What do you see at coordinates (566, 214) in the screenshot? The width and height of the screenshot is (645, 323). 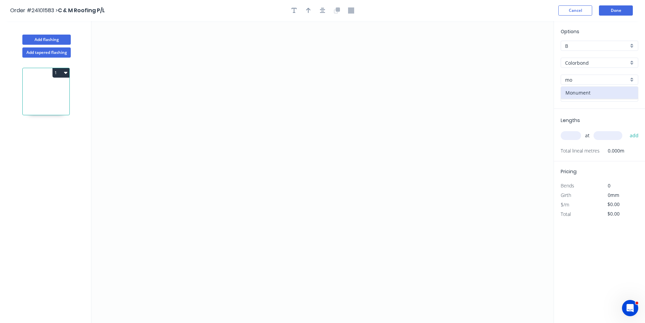 I see `span: Total` at bounding box center [566, 214].